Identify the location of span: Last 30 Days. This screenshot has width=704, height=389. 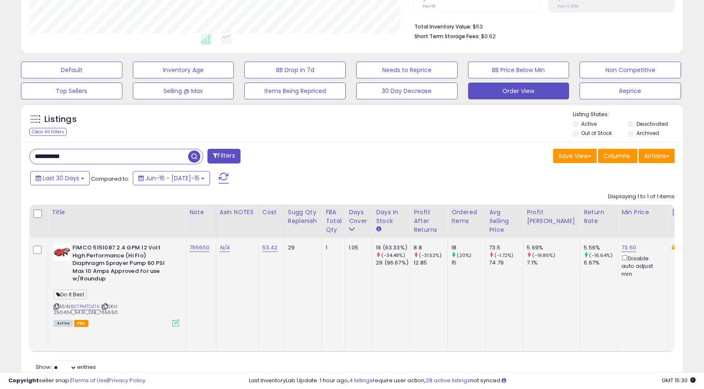
(61, 178).